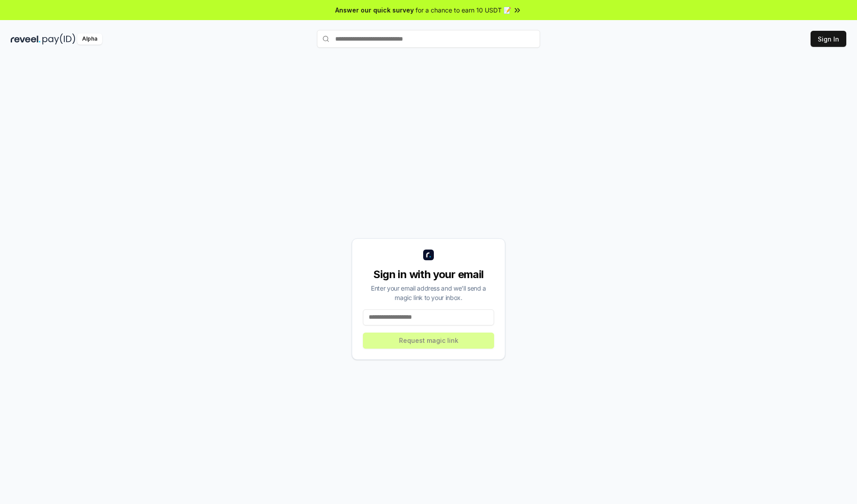 The height and width of the screenshot is (504, 857). I want to click on div: Sign in with your email, so click(428, 275).